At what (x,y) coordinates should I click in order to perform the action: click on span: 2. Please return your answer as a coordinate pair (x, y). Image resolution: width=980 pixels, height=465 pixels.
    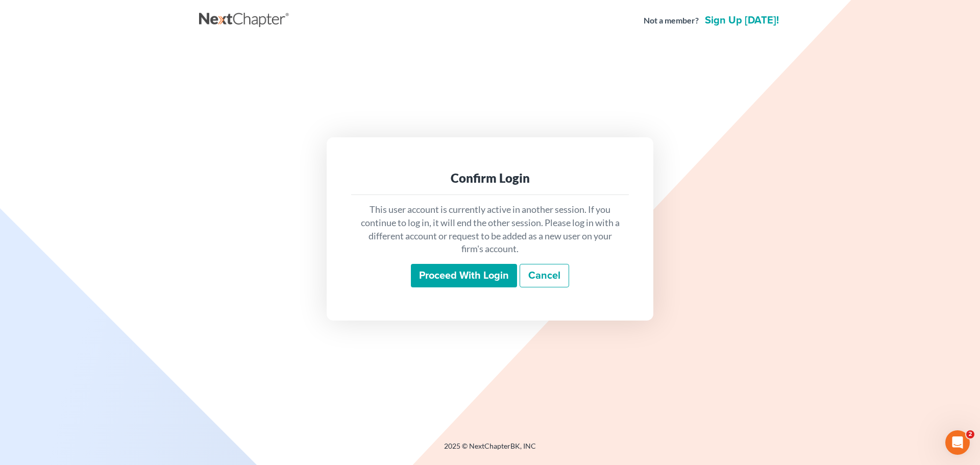
    Looking at the image, I should click on (971, 435).